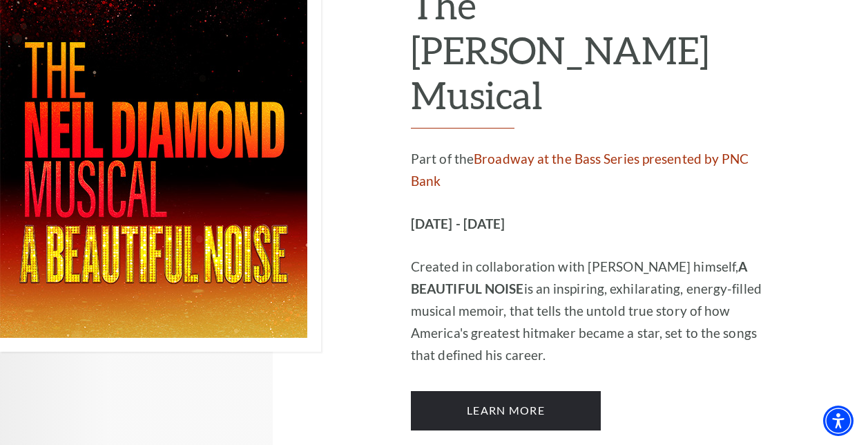  I want to click on strong: A BEAUTIFUL NOISE, so click(578, 277).